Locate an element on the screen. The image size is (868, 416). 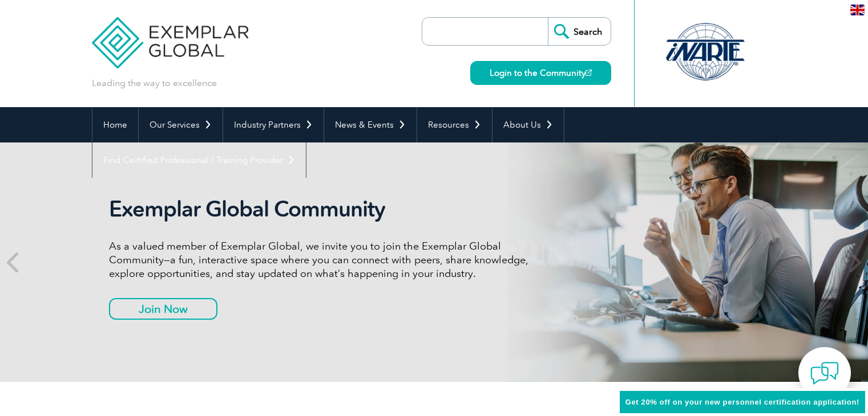
span: Get 20% off on your new personnel certification application! is located at coordinates (743, 402).